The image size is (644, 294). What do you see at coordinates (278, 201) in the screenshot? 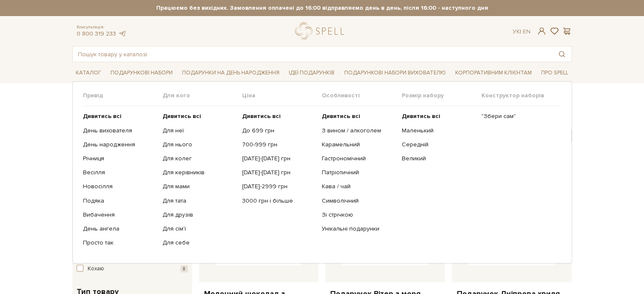
I see `a: 3000 грн і більше` at bounding box center [278, 201].